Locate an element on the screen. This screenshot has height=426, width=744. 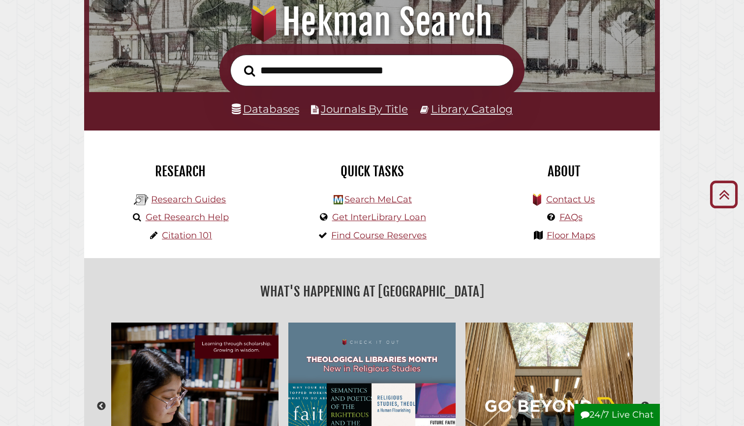
a: FAQs is located at coordinates (571, 217).